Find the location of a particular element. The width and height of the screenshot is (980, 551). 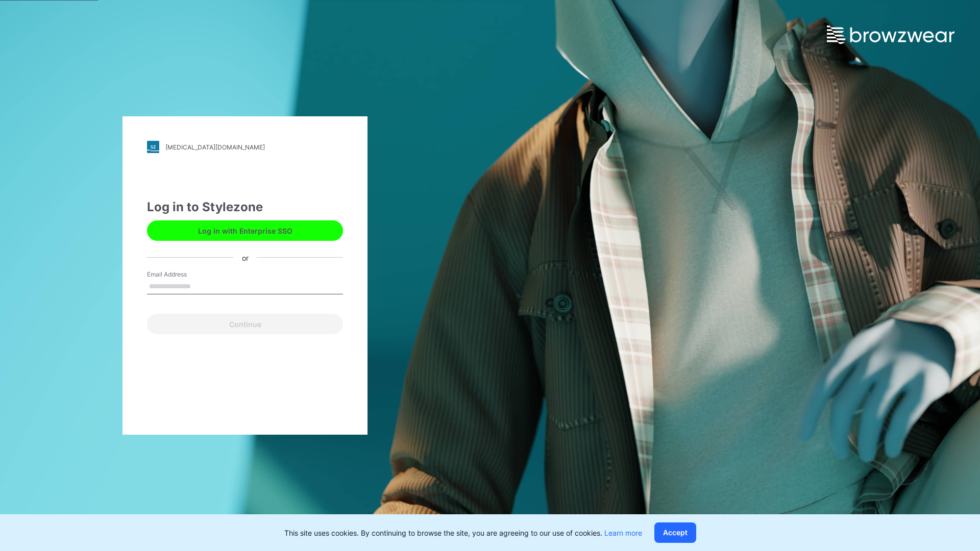

img: stylezone-logo.562084cfcfab977791bfbf7441f1a819.svg is located at coordinates (153, 147).